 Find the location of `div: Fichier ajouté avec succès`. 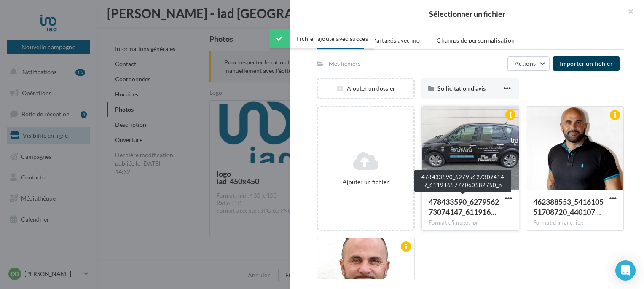

div: Fichier ajouté avec succès is located at coordinates (322, 39).